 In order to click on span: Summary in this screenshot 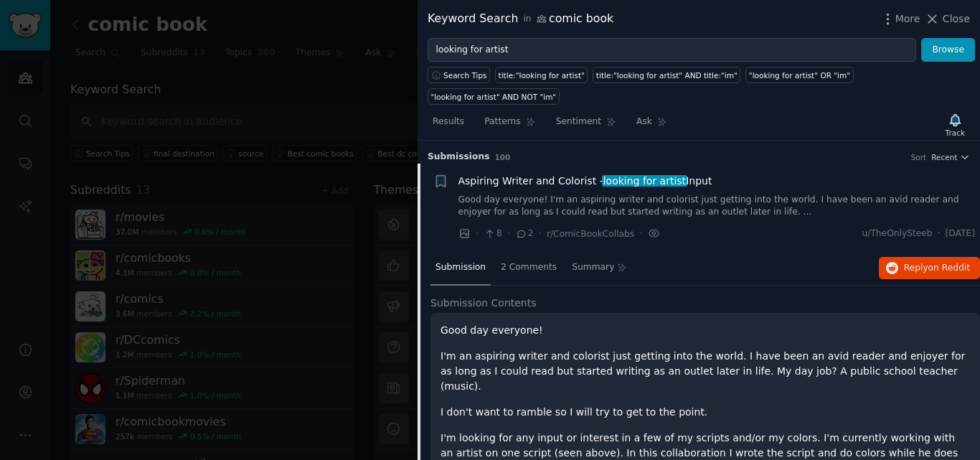, I will do `click(593, 268)`.